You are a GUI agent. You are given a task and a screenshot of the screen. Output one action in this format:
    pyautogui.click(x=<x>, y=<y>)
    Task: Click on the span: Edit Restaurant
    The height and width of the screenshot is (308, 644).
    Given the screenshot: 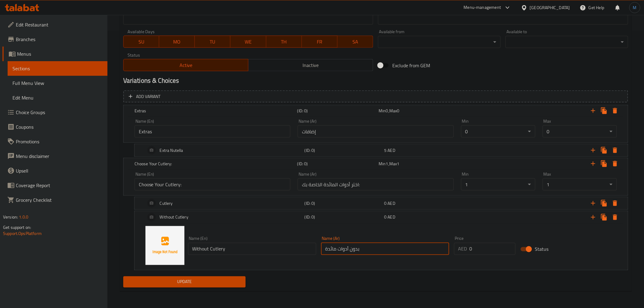 What is the action you would take?
    pyautogui.click(x=59, y=24)
    